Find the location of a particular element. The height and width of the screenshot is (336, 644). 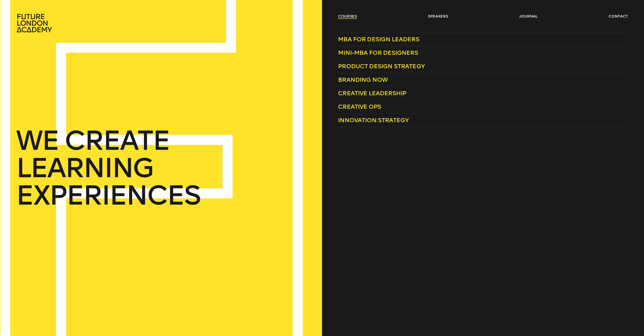

a: Product Design Strategy is located at coordinates (483, 66).